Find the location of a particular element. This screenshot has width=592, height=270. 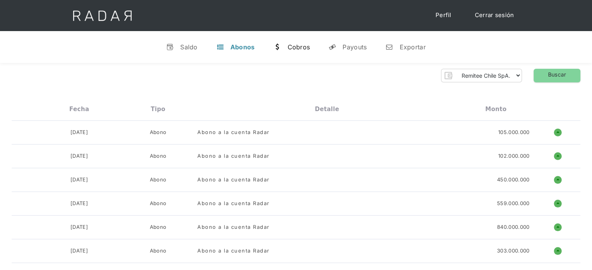

div: 840.000.000 is located at coordinates (513, 228).